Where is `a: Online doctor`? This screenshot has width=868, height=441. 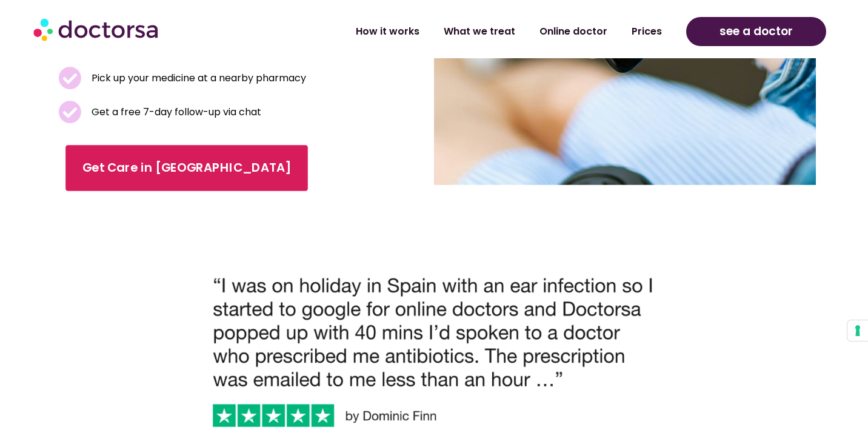 a: Online doctor is located at coordinates (574, 32).